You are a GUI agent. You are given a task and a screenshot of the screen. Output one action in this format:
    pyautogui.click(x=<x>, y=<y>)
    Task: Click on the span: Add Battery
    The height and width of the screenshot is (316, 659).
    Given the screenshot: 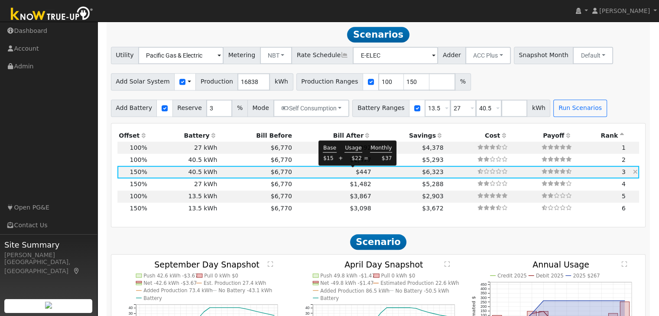 What is the action you would take?
    pyautogui.click(x=134, y=108)
    